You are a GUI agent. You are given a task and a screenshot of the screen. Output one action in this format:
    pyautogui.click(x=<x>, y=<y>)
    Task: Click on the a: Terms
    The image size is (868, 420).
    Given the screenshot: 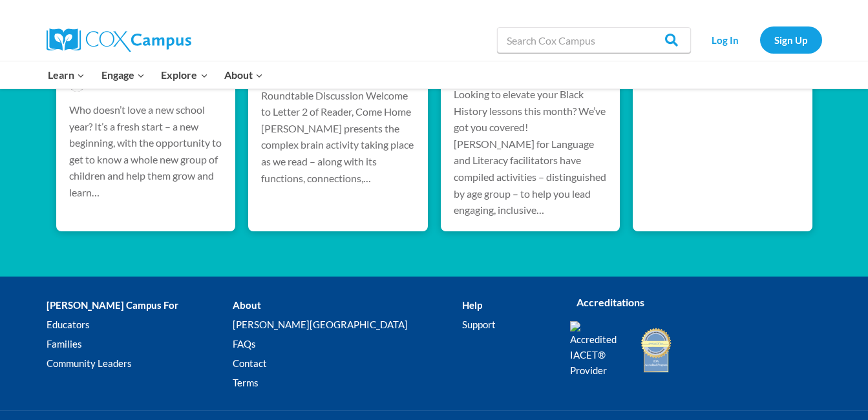 What is the action you would take?
    pyautogui.click(x=347, y=383)
    